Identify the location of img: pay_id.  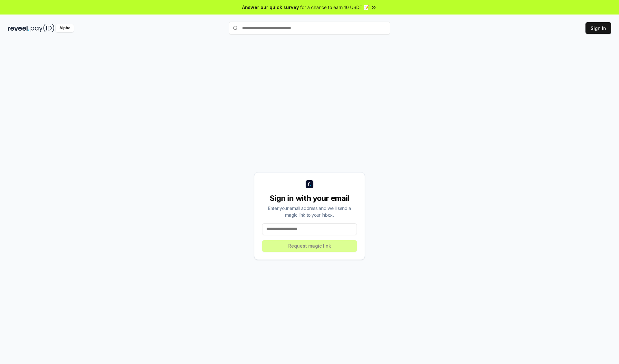
(43, 28).